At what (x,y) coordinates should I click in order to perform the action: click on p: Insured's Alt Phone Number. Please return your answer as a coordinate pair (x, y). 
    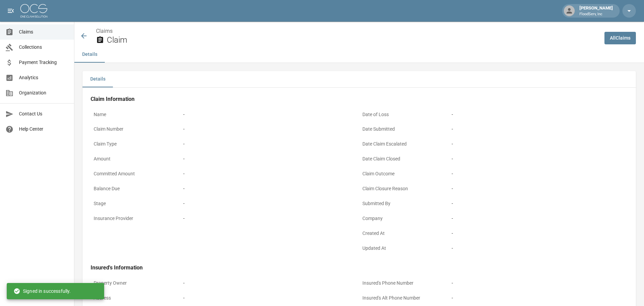
    Looking at the image, I should click on (404, 298).